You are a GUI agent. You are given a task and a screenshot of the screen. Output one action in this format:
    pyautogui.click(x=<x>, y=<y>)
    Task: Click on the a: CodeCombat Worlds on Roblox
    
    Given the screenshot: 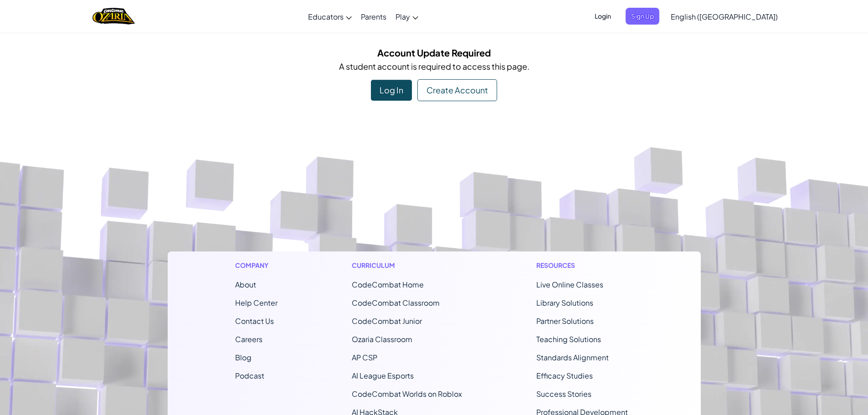 What is the action you would take?
    pyautogui.click(x=407, y=393)
    